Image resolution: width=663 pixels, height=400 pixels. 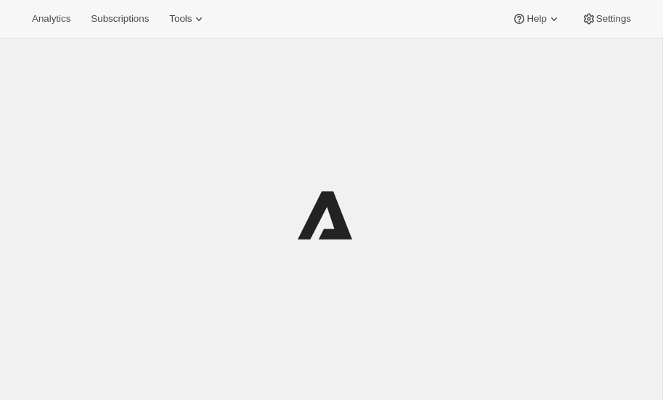 I want to click on button: Help, so click(x=536, y=19).